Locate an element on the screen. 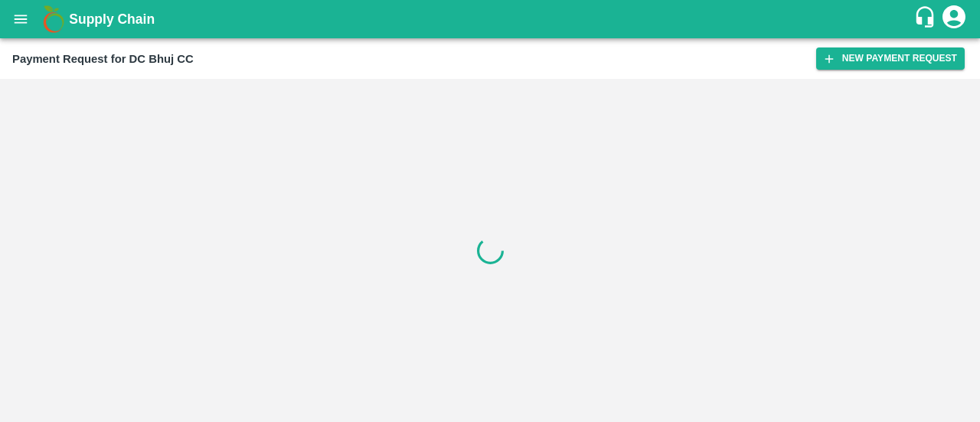 This screenshot has height=422, width=980. a: Supply Chain is located at coordinates (490, 19).